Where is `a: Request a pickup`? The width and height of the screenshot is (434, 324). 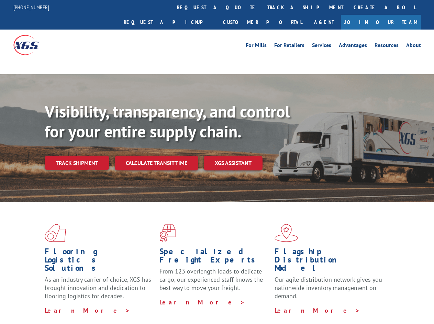 a: Request a pickup is located at coordinates (168, 22).